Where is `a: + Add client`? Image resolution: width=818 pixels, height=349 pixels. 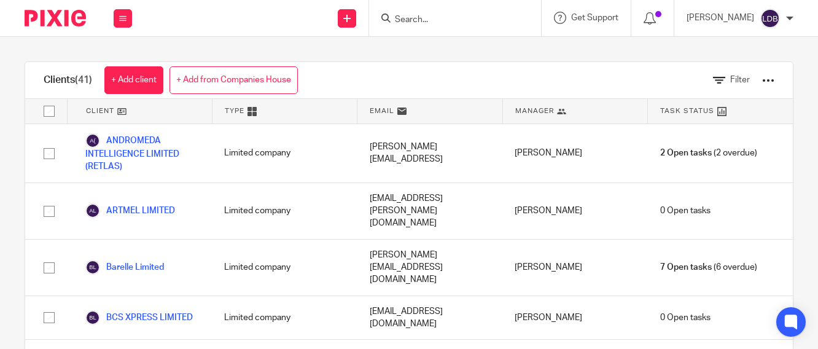 a: + Add client is located at coordinates (134, 80).